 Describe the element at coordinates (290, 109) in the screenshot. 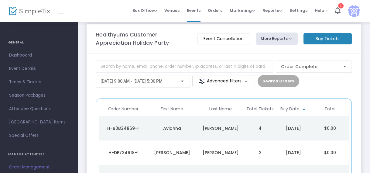

I see `span: Buy Date` at that location.